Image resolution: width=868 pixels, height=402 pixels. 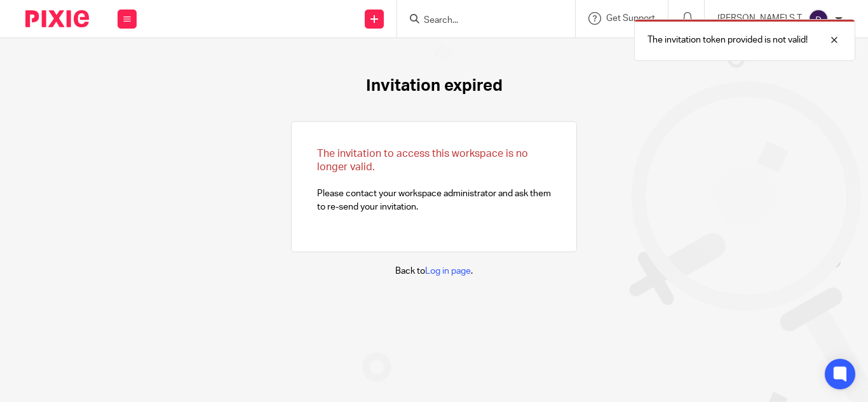 What do you see at coordinates (728, 40) in the screenshot?
I see `p: The invitation token provided is not valid!` at bounding box center [728, 40].